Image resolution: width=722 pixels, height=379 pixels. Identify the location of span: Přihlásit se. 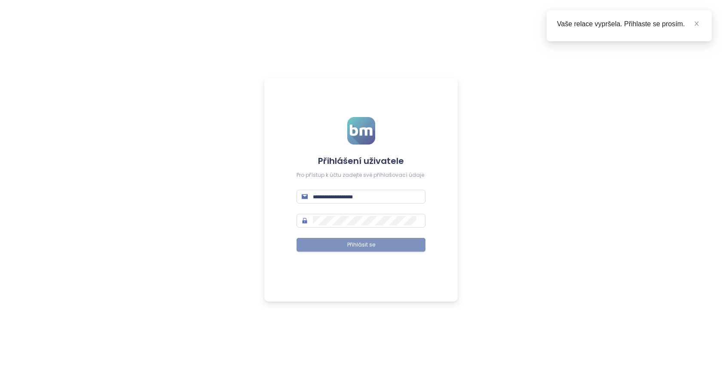
(361, 245).